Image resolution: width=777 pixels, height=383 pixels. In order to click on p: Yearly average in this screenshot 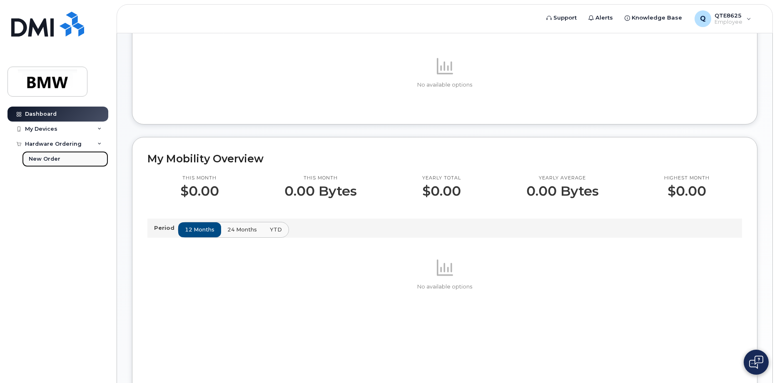, I will do `click(563, 178)`.